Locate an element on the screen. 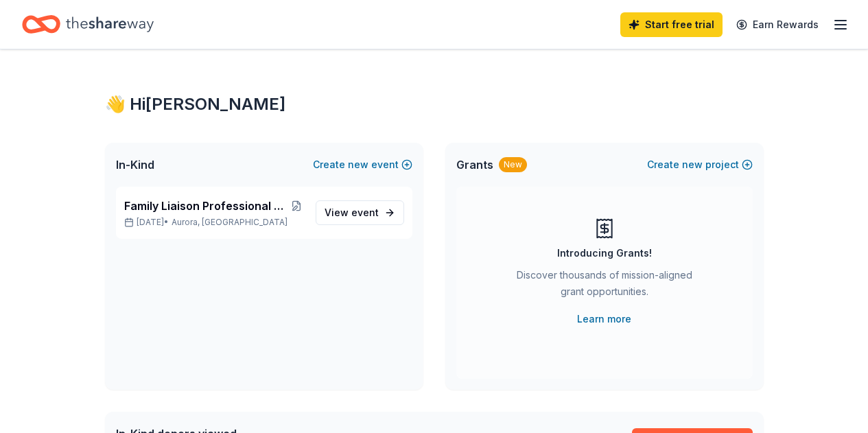 This screenshot has width=868, height=433. a: Learn more is located at coordinates (604, 319).